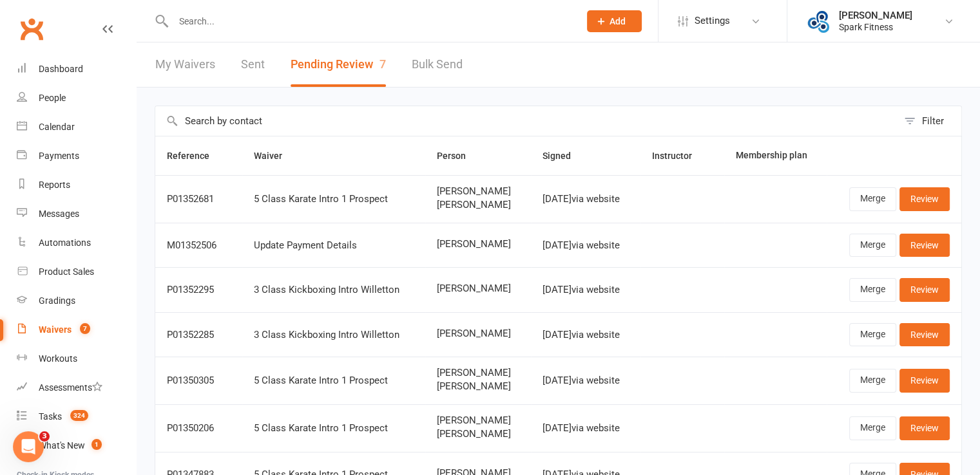  What do you see at coordinates (563, 156) in the screenshot?
I see `button: Signed` at bounding box center [563, 156].